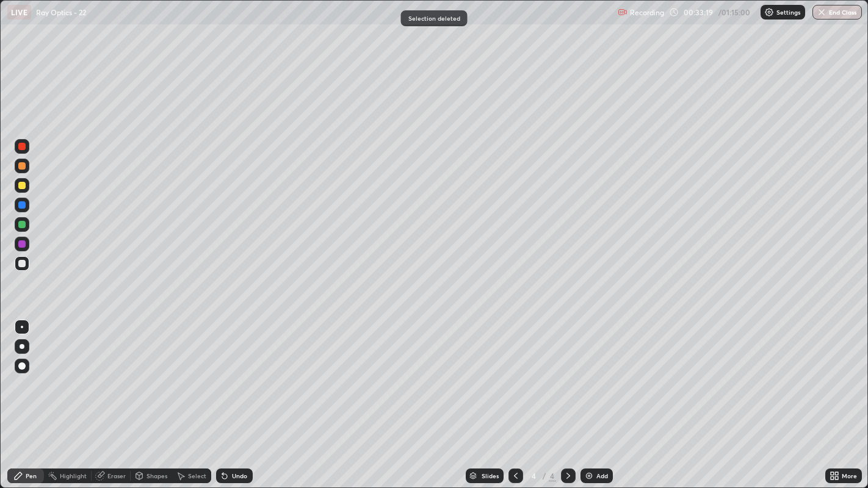 The height and width of the screenshot is (488, 868). What do you see at coordinates (849, 476) in the screenshot?
I see `div: More` at bounding box center [849, 476].